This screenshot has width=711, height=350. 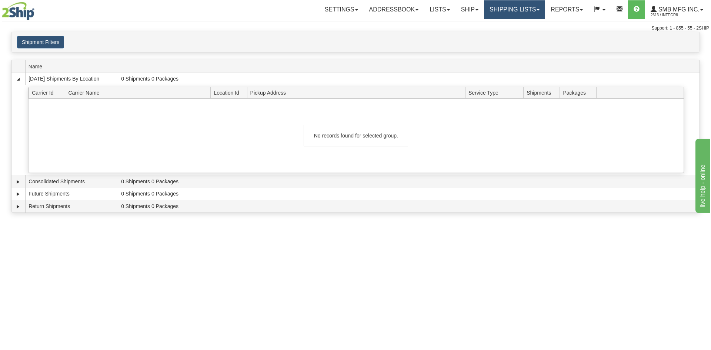 What do you see at coordinates (514, 10) in the screenshot?
I see `a: Shipping lists` at bounding box center [514, 10].